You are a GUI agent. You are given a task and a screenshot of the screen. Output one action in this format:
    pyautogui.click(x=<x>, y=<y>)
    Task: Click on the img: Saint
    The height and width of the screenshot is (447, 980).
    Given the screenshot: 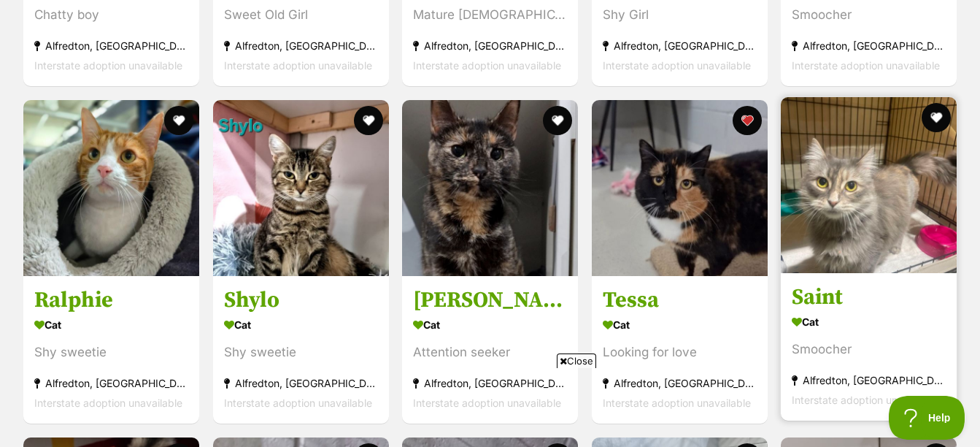 What is the action you would take?
    pyautogui.click(x=869, y=185)
    